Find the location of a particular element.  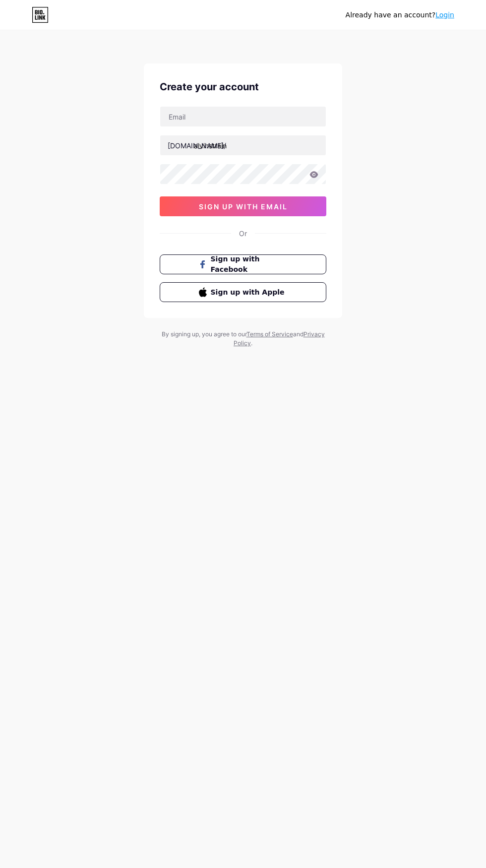

input: username is located at coordinates (243, 145).